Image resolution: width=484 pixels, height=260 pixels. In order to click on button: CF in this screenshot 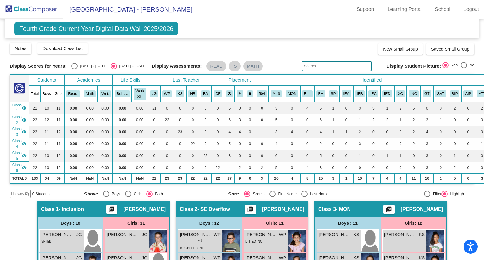, I will do `click(218, 94)`.